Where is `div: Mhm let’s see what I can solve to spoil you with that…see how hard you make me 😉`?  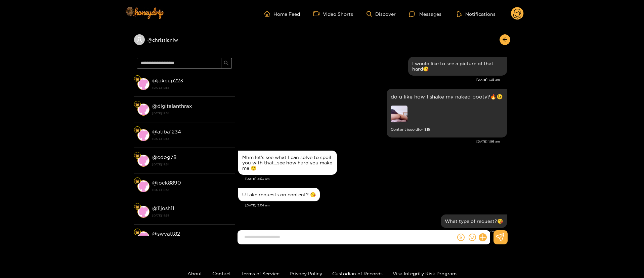 div: Mhm let’s see what I can solve to spoil you with that…see how hard you make me 😉 is located at coordinates (288, 163).